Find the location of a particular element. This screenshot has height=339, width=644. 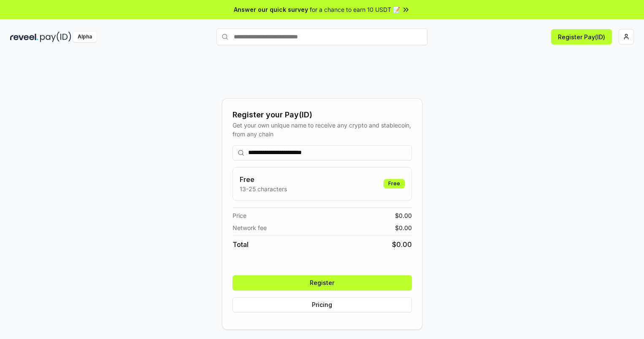

button: Register Pay(ID) is located at coordinates (581, 37).